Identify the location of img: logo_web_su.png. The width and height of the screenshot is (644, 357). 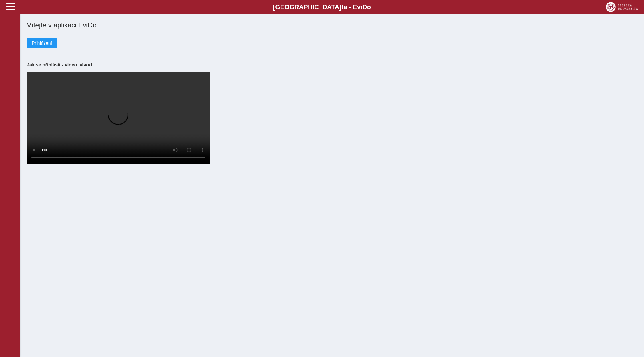
(622, 7).